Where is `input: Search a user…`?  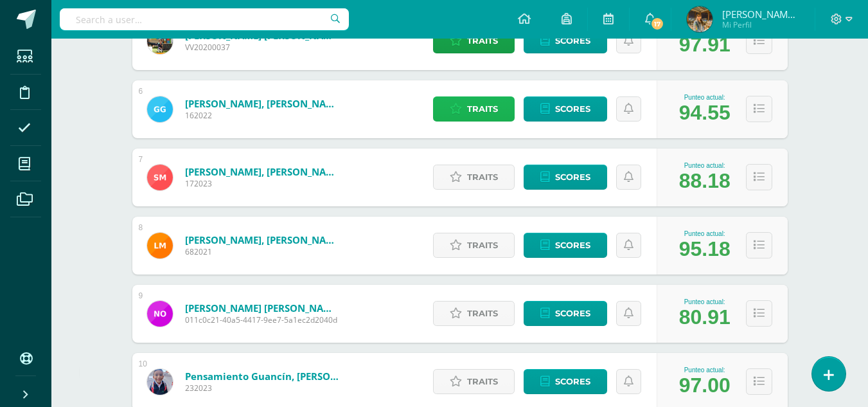 input: Search a user… is located at coordinates (204, 19).